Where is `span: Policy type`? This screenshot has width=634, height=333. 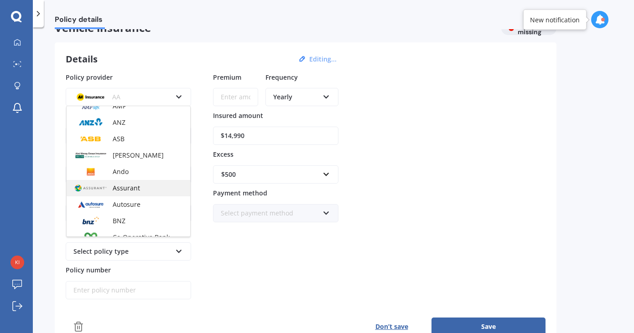 span: Policy type is located at coordinates (83, 231).